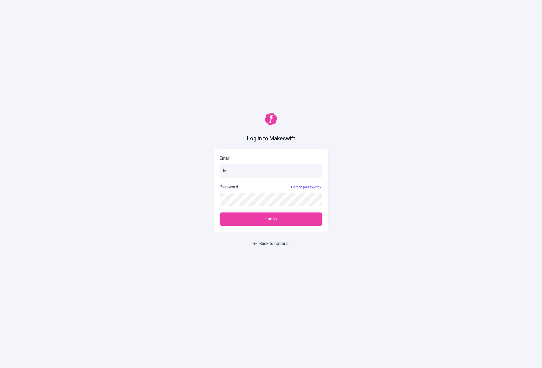 This screenshot has width=542, height=368. Describe the element at coordinates (271, 158) in the screenshot. I see `p: Email` at that location.